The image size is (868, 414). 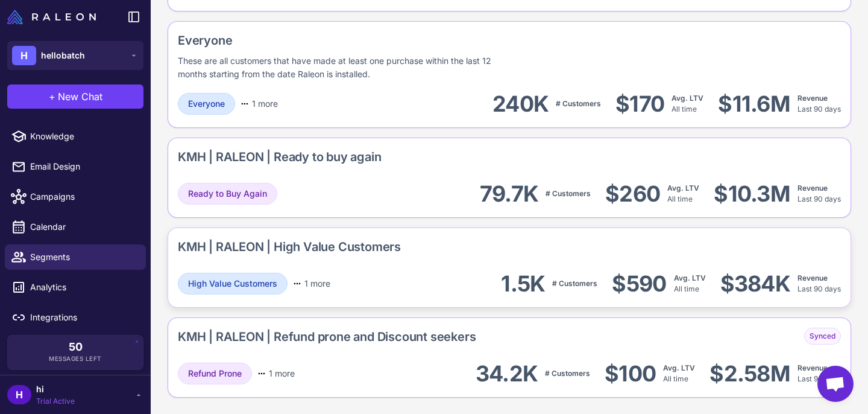 I want to click on span: Knowledge, so click(x=83, y=136).